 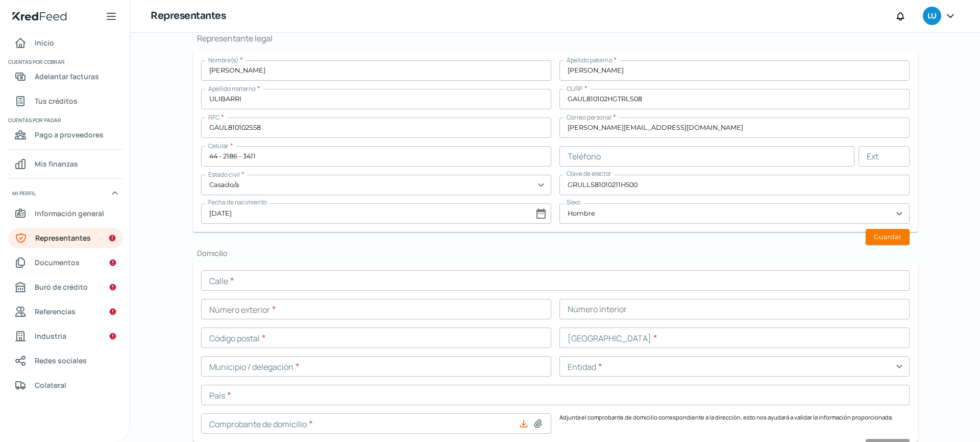 What do you see at coordinates (589, 60) in the screenshot?
I see `span: Apellido paterno` at bounding box center [589, 60].